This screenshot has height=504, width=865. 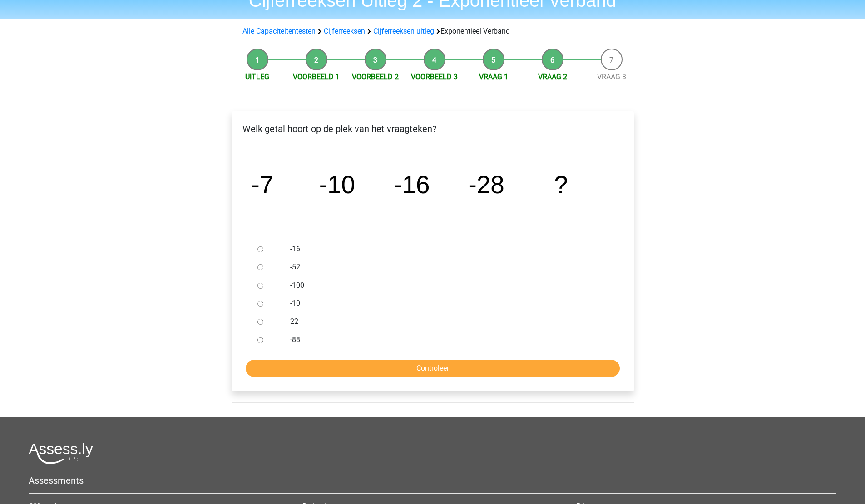 I want to click on label: -88, so click(x=447, y=340).